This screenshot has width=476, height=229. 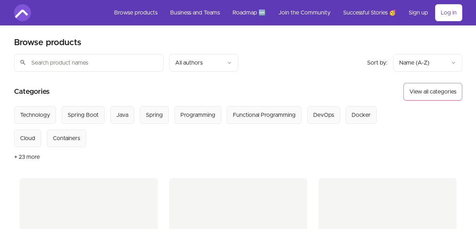 I want to click on img: Amigoscode logo, so click(x=23, y=13).